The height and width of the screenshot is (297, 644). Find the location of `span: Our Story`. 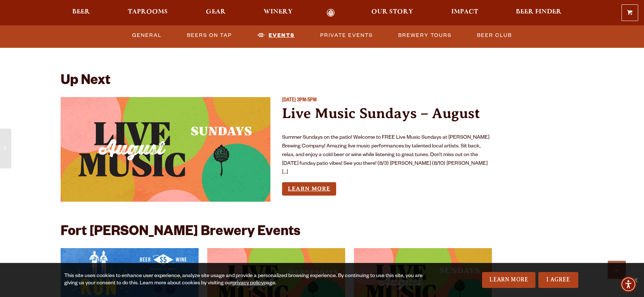

span: Our Story is located at coordinates (392, 12).